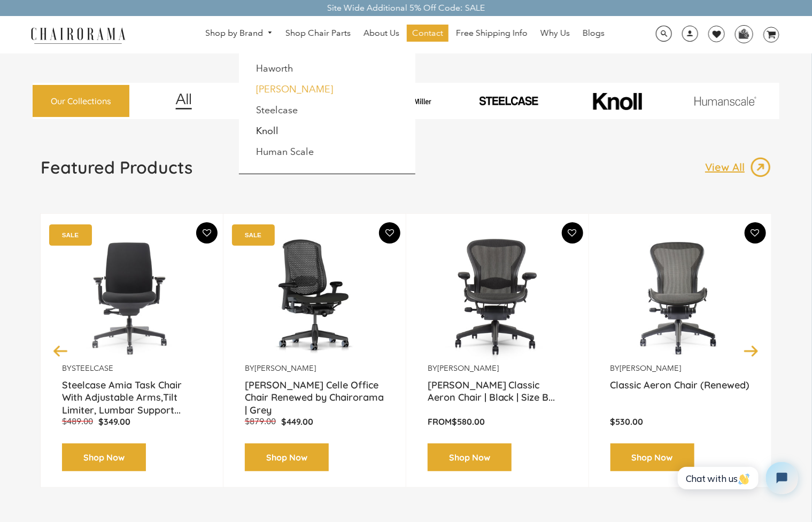  Describe the element at coordinates (594, 33) in the screenshot. I see `span: Blogs` at that location.